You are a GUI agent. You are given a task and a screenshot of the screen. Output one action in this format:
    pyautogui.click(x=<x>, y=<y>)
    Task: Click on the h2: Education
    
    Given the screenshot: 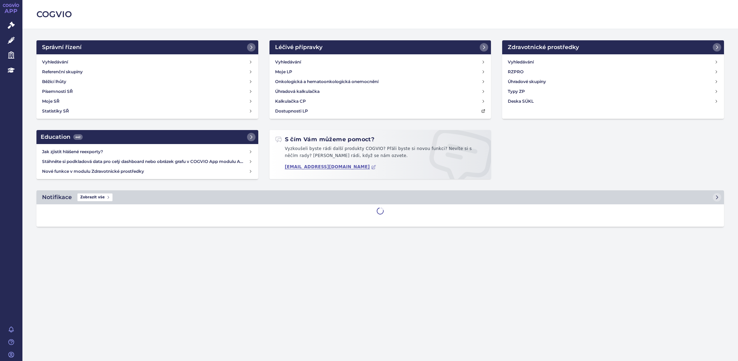 What is the action you would take?
    pyautogui.click(x=62, y=137)
    